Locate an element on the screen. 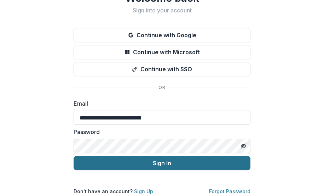 The width and height of the screenshot is (324, 195). a: Forgot Password is located at coordinates (230, 191).